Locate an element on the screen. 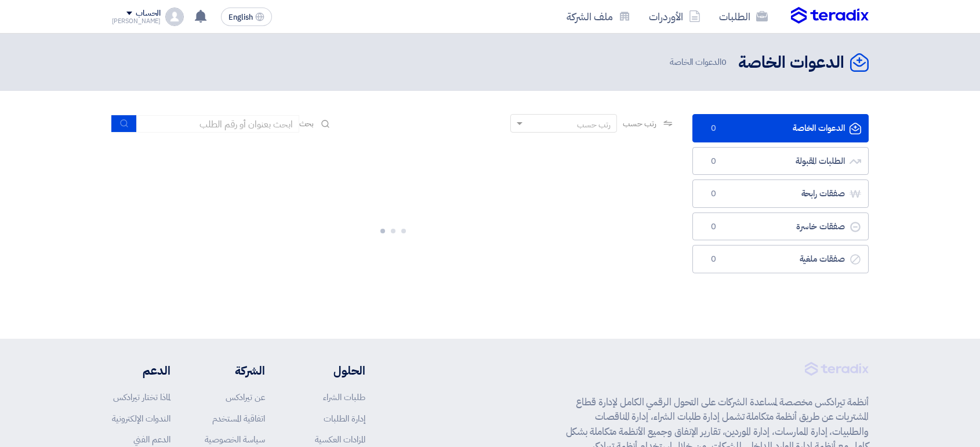 The width and height of the screenshot is (980, 447). a: الطلبات المقبولة0 is located at coordinates (780, 161).